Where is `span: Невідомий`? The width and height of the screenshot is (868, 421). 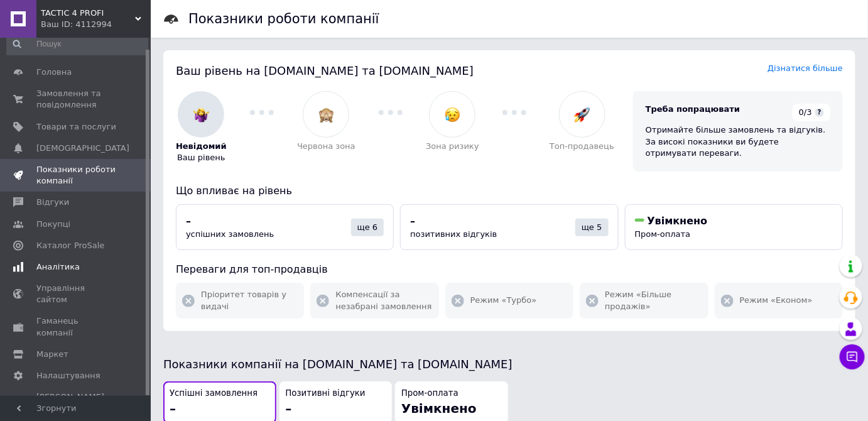 span: Невідомий is located at coordinates (201, 147).